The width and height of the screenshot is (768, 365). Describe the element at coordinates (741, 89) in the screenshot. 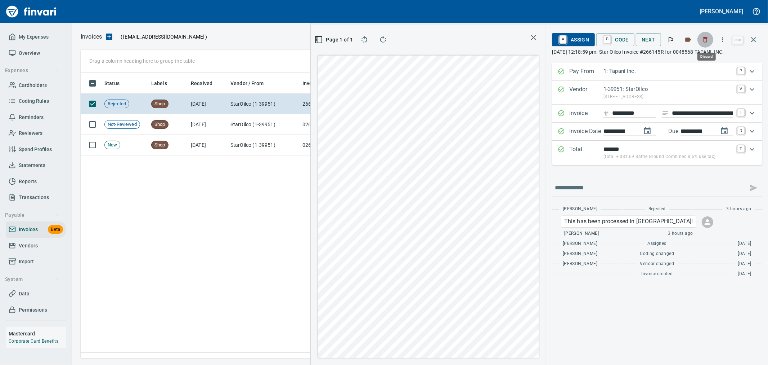

I see `a: V` at that location.